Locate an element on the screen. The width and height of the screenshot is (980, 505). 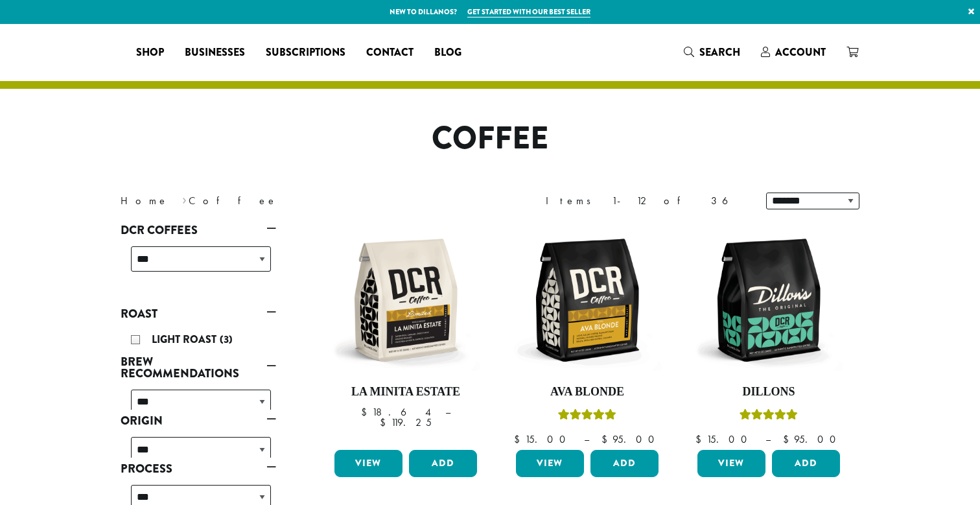
img: DCR-12oz-La-Minita-Estate-Stock-scaled.png is located at coordinates (406, 300).